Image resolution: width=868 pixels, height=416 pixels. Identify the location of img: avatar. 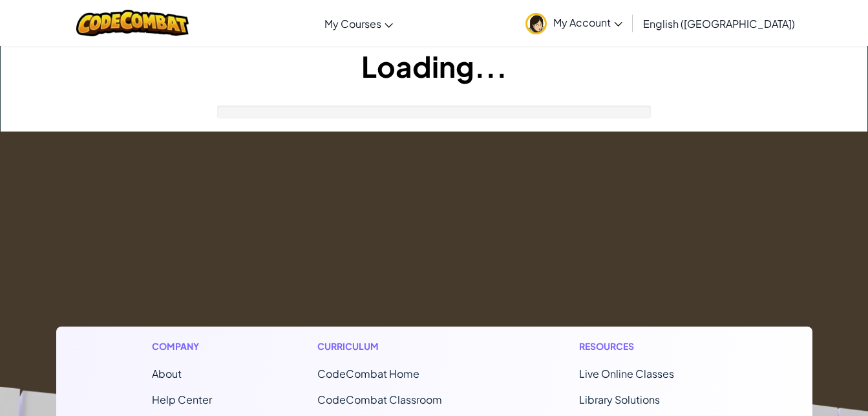
(536, 23).